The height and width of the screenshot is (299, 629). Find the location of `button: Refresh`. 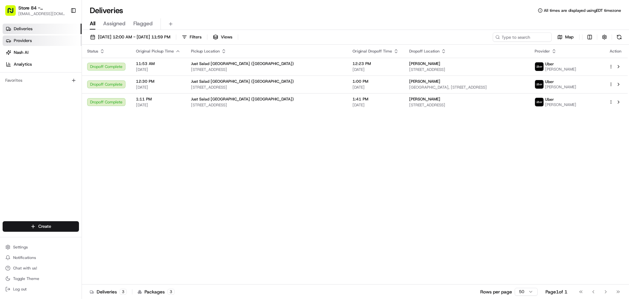

button: Refresh is located at coordinates (619, 37).